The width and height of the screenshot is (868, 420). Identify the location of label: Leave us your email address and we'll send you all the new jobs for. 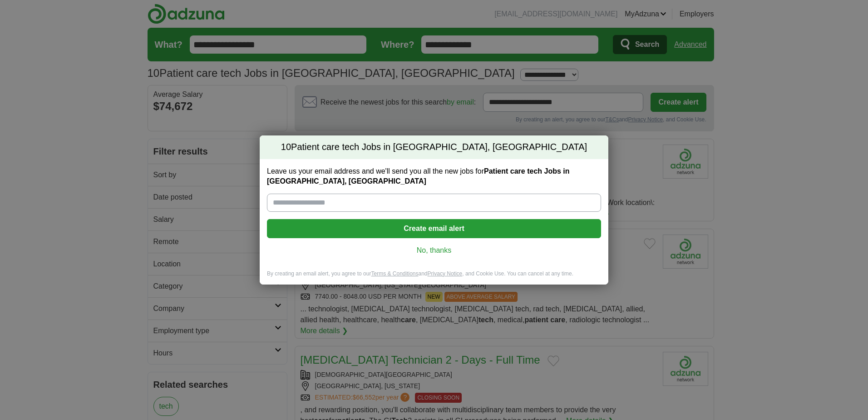
(434, 176).